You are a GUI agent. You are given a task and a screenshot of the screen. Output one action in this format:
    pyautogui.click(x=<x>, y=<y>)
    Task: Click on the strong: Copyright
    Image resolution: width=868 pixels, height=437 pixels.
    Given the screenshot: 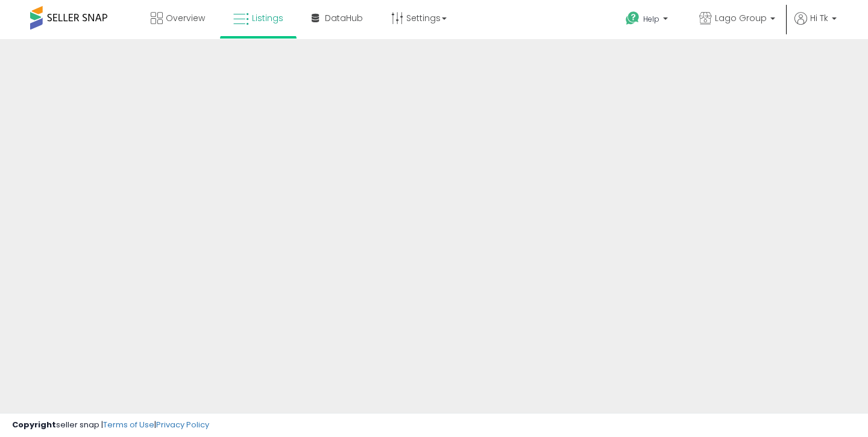 What is the action you would take?
    pyautogui.click(x=34, y=424)
    